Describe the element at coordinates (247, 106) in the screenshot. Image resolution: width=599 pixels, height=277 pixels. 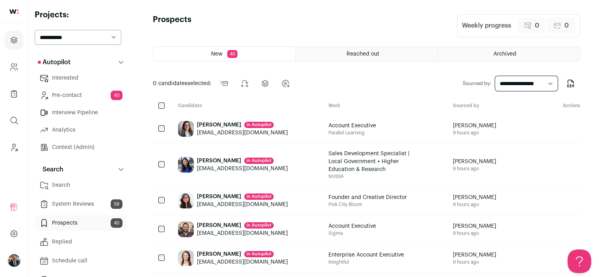
I see `div: Candidate` at that location.